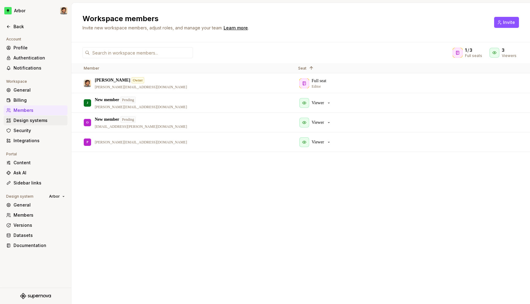  What do you see at coordinates (87, 142) in the screenshot?
I see `div: P` at bounding box center [87, 142].